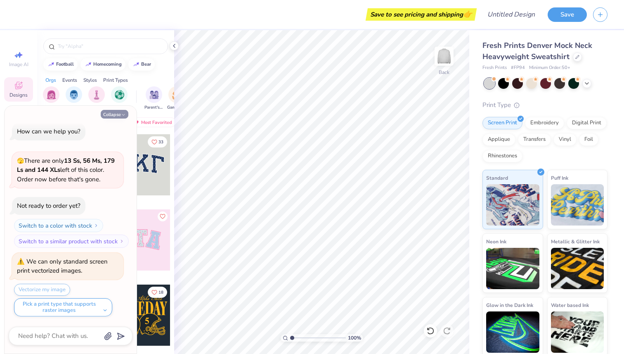 The height and width of the screenshot is (354, 624). Describe the element at coordinates (444, 56) in the screenshot. I see `img: Back` at that location.